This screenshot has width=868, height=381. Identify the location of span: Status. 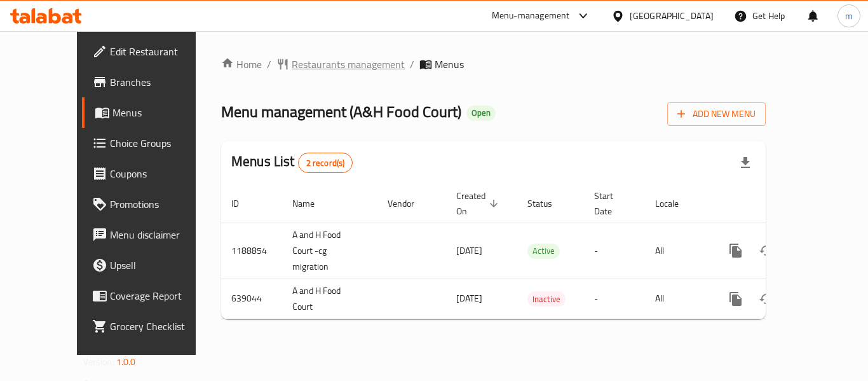
(548, 204).